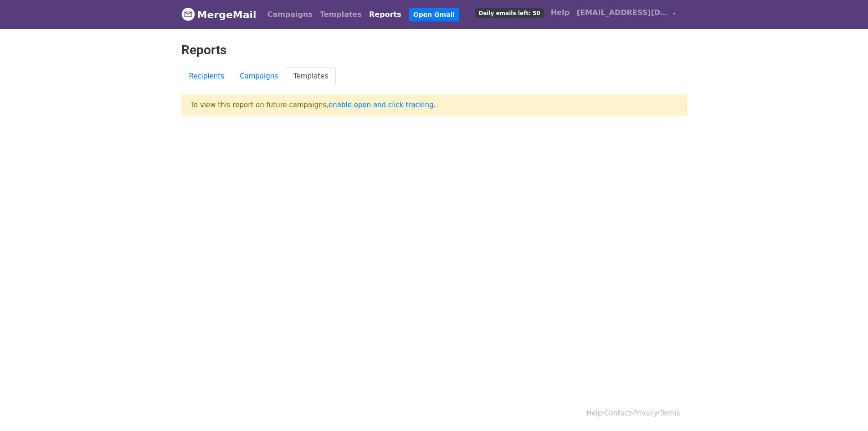 Image resolution: width=868 pixels, height=431 pixels. Describe the element at coordinates (645, 413) in the screenshot. I see `a: Privacy` at that location.